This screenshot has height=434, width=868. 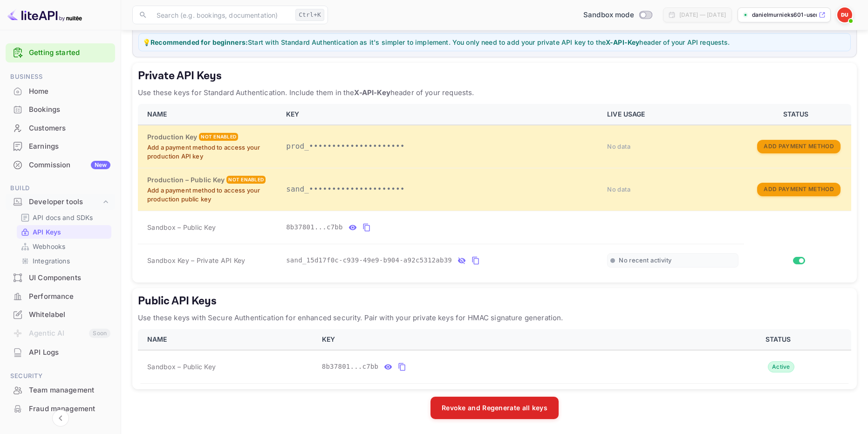 I want to click on h6: Production – Public Key, so click(x=186, y=180).